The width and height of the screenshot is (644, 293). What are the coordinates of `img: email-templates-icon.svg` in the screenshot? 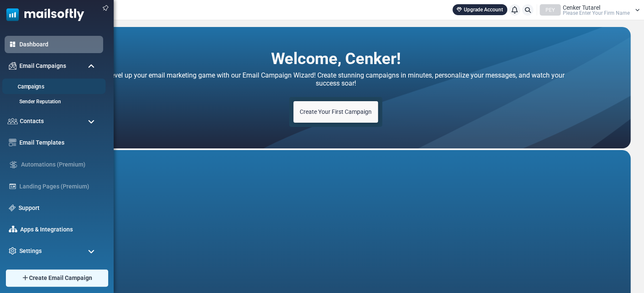 It's located at (12, 142).